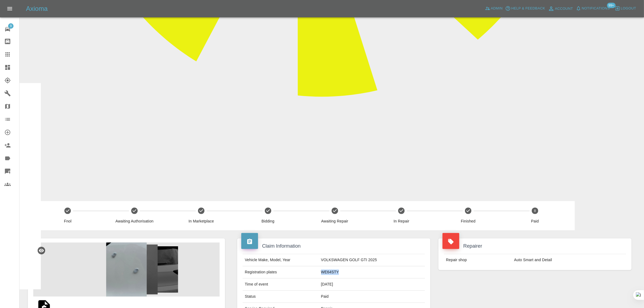  Describe the element at coordinates (127, 270) in the screenshot. I see `img: 7dbfac56-7f04-4469-b32a-21d481d72791` at that location.